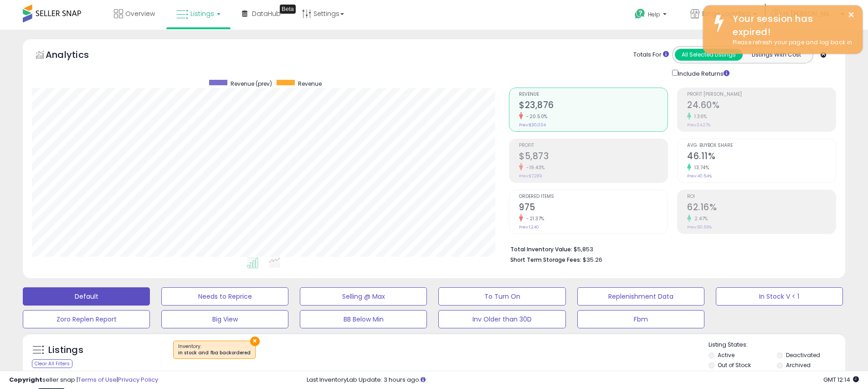 The image size is (868, 389). What do you see at coordinates (709, 55) in the screenshot?
I see `button: All Selected Listings` at bounding box center [709, 55].